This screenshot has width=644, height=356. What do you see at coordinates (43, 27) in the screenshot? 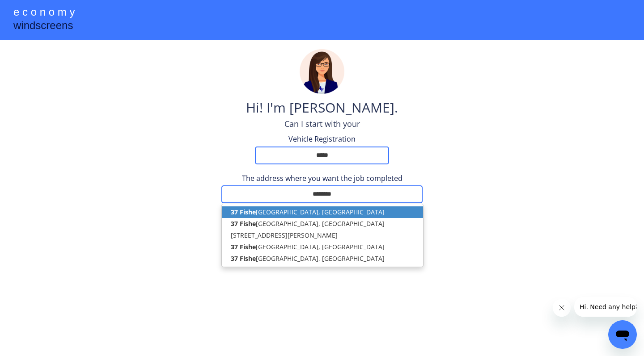
I see `div: windscreens` at bounding box center [43, 27].